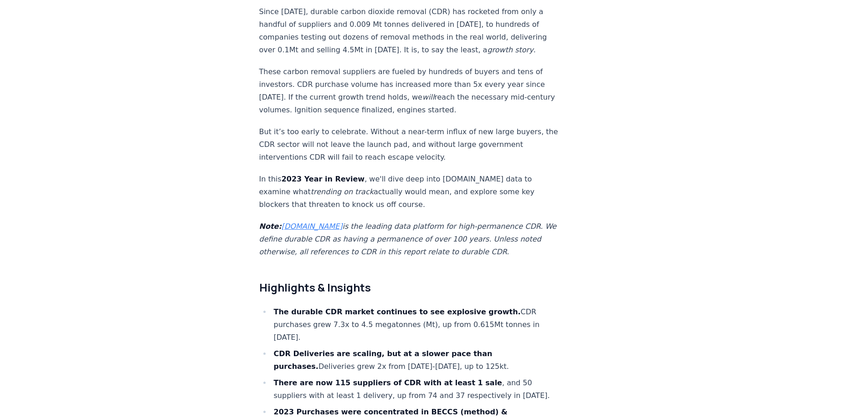  What do you see at coordinates (410, 287) in the screenshot?
I see `h2: Highlights & Insights` at bounding box center [410, 287].